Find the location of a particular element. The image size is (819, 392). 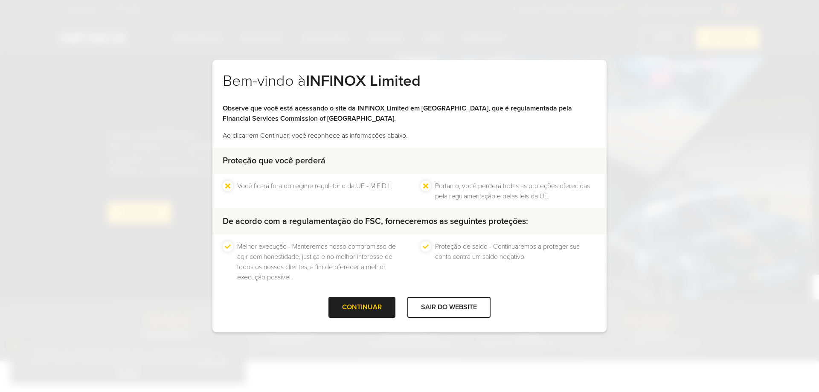

div: SAIR DO WEBSITE is located at coordinates (449, 307).